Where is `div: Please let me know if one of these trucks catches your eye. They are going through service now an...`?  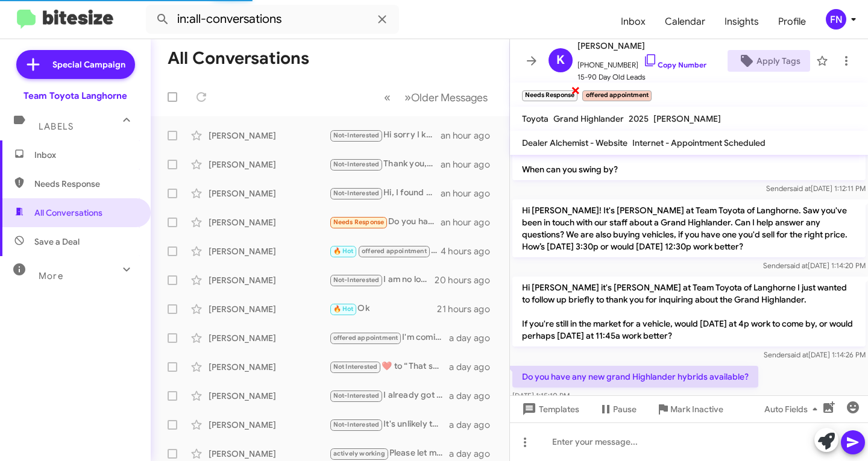
div: Please let me know if one of these trucks catches your eye. They are going through service now an... is located at coordinates (389, 453).